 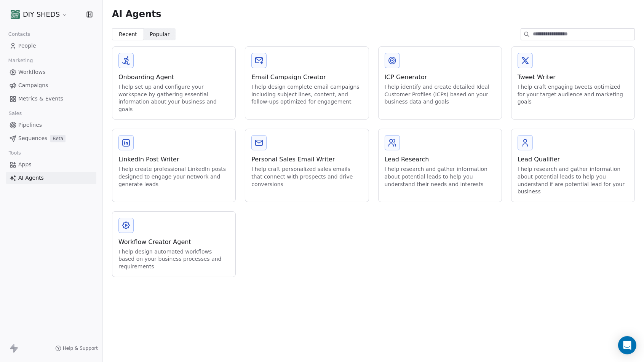 What do you see at coordinates (174, 77) in the screenshot?
I see `div: Onboarding Agent` at bounding box center [174, 77].